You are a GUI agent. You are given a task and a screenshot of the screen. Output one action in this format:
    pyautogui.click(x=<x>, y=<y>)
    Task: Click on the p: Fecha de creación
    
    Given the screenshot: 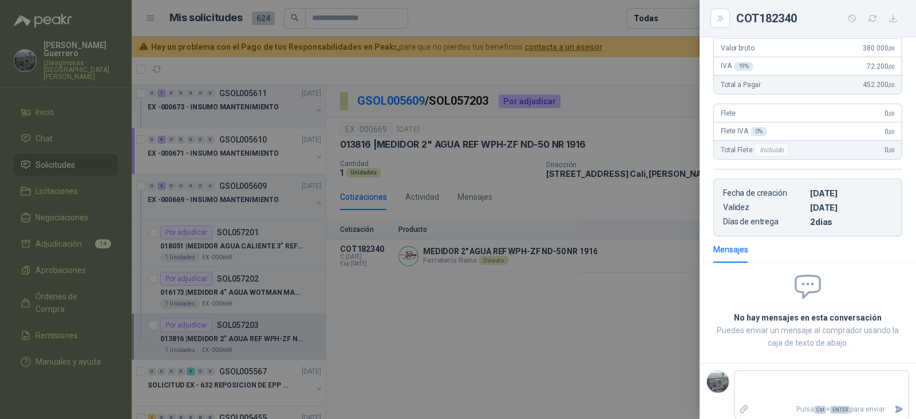 What is the action you would take?
    pyautogui.click(x=765, y=193)
    